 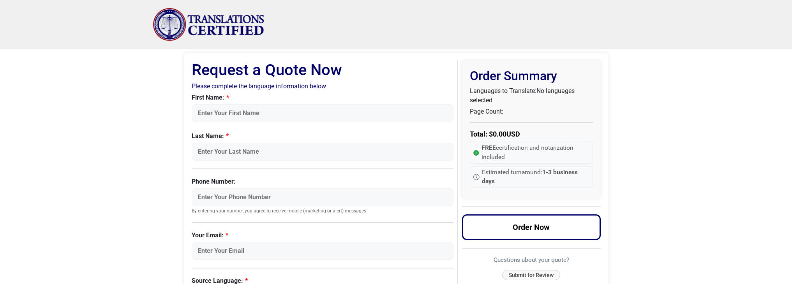 What do you see at coordinates (323, 86) in the screenshot?
I see `h2: Please complete the language information below` at bounding box center [323, 86].